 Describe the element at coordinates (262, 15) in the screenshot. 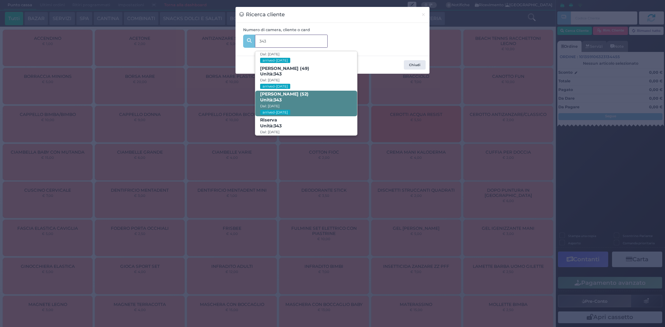

I see `h3: Ricerca cliente` at that location.